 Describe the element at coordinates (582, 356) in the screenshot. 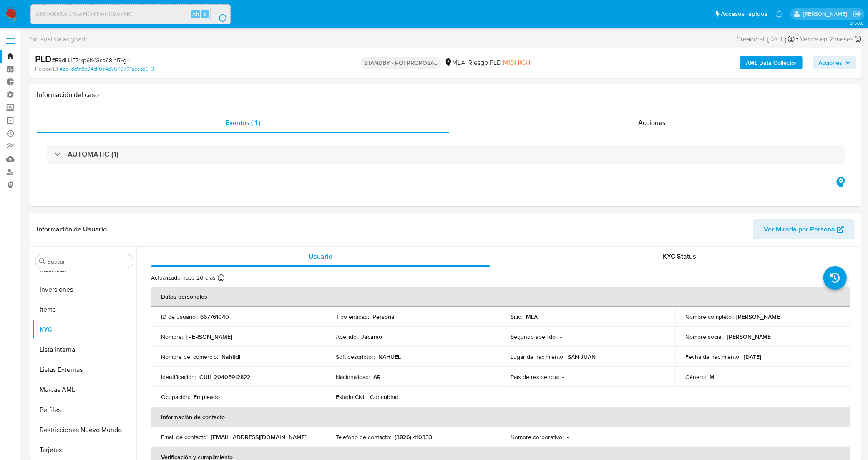

I see `p: SAN JUAN` at that location.